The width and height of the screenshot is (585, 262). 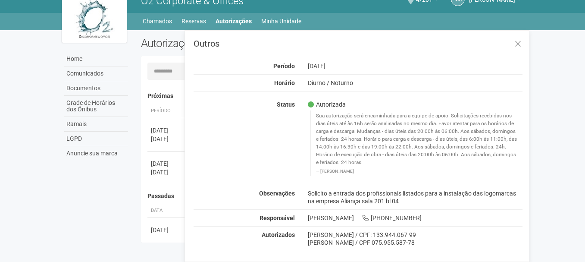 I want to click on div: Solicito a entrada dos profissionais listados para a instalação das logomarcas na empresa Aliança..., so click(x=415, y=197).